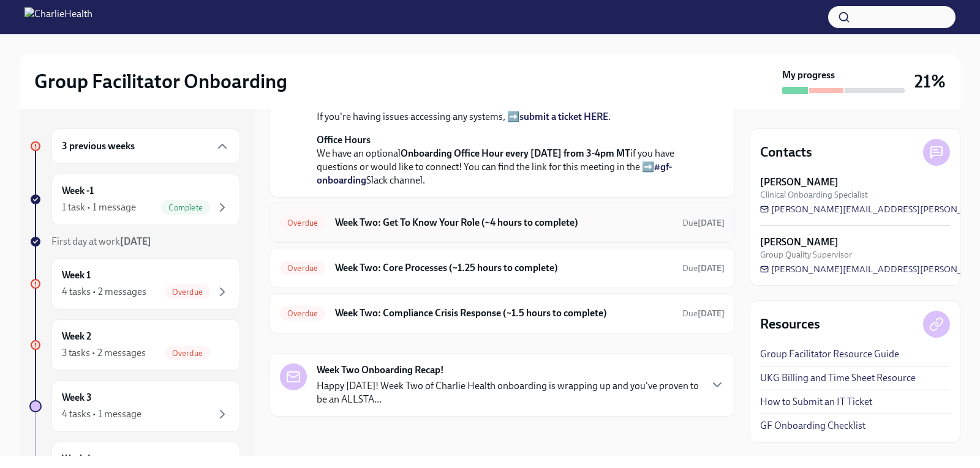 The width and height of the screenshot is (980, 468). What do you see at coordinates (101, 414) in the screenshot?
I see `div: 4 tasks • 1 message` at bounding box center [101, 414].